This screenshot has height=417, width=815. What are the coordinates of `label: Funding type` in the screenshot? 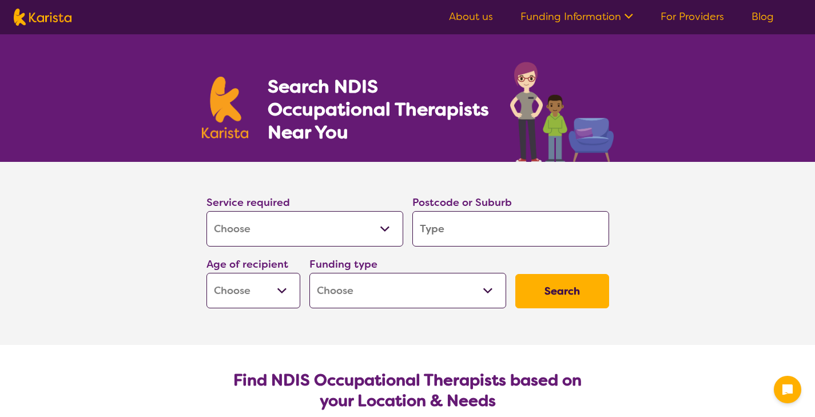 It's located at (343, 264).